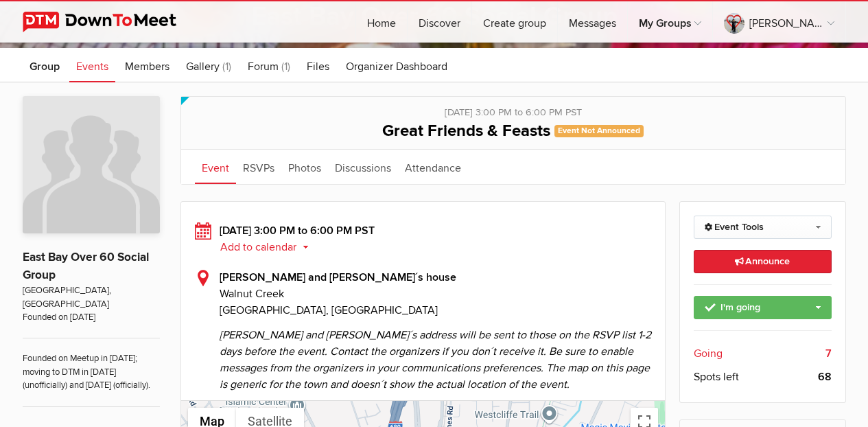 The image size is (868, 427). I want to click on a: East Bay Over 60 Social Group, so click(86, 266).